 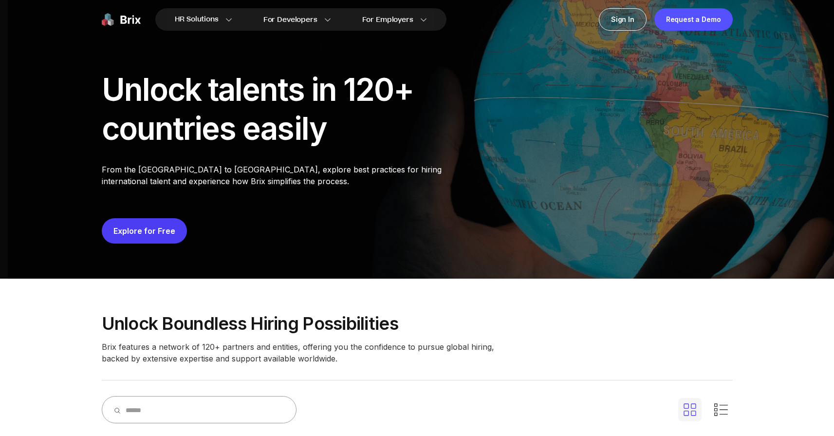 I want to click on span: For Developers, so click(x=290, y=19).